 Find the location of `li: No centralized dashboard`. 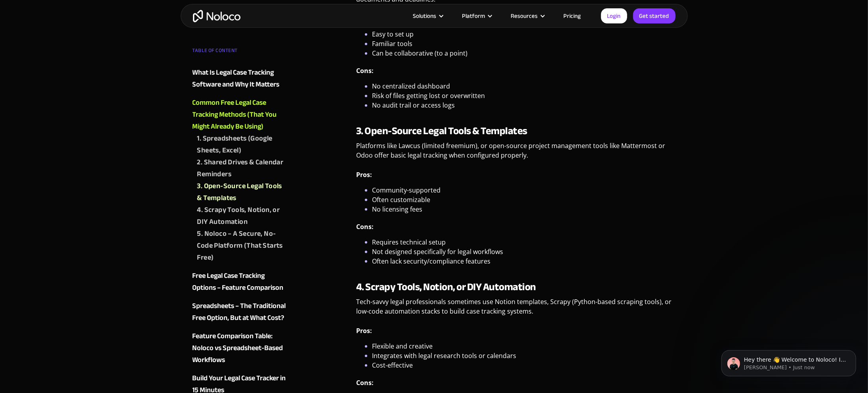

li: No centralized dashboard is located at coordinates (524, 86).